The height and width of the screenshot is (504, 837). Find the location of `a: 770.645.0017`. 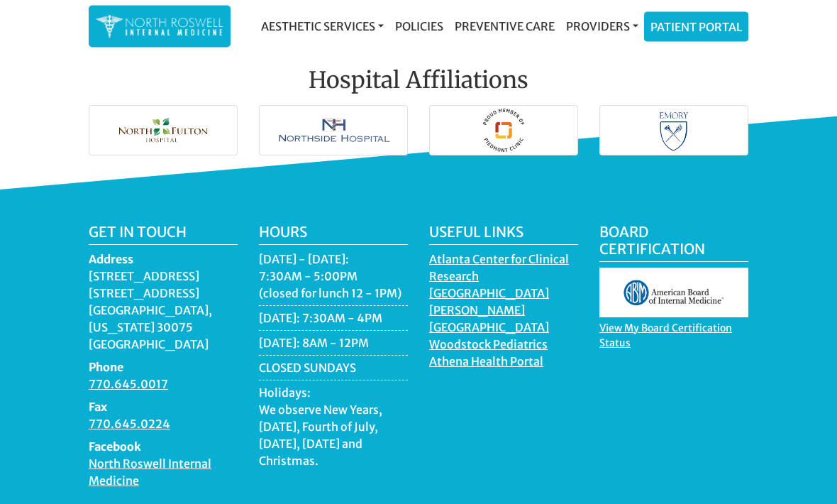

a: 770.645.0017 is located at coordinates (129, 386).